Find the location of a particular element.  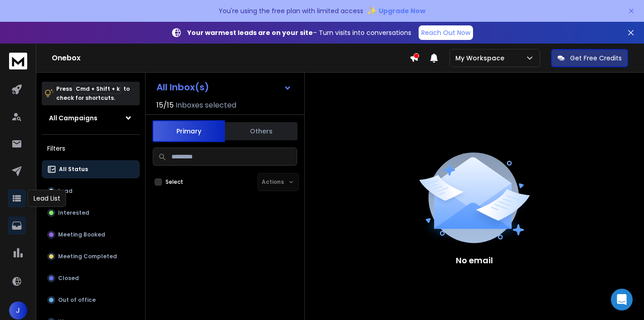

p: You're using the free plan with limited access is located at coordinates (291, 11).